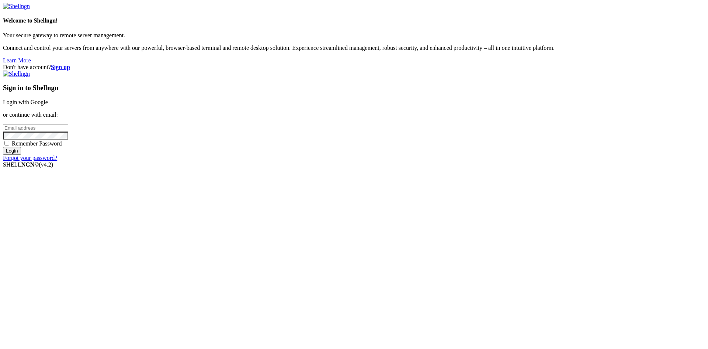 The height and width of the screenshot is (349, 708). Describe the element at coordinates (28, 164) in the screenshot. I see `b: NGN` at that location.